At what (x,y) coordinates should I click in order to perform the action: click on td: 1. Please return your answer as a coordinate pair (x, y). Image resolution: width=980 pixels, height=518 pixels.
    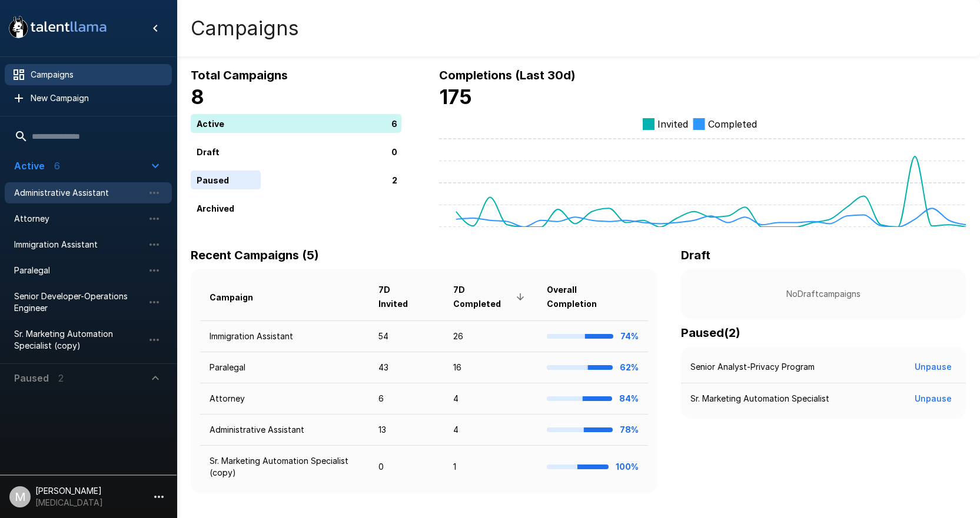
    Looking at the image, I should click on (490, 467).